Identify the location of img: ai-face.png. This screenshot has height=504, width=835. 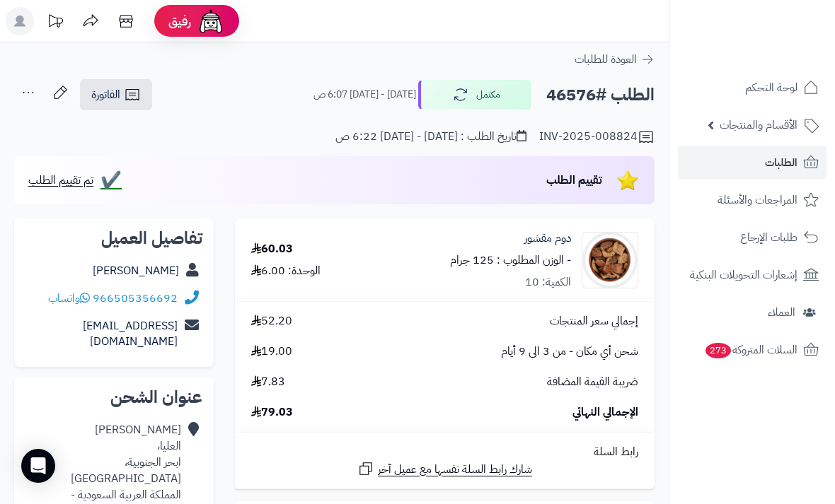
(211, 21).